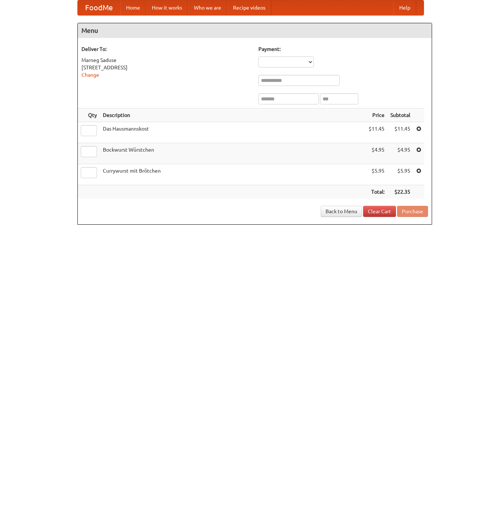  I want to click on td: Currywurst mit Brötchen, so click(233, 174).